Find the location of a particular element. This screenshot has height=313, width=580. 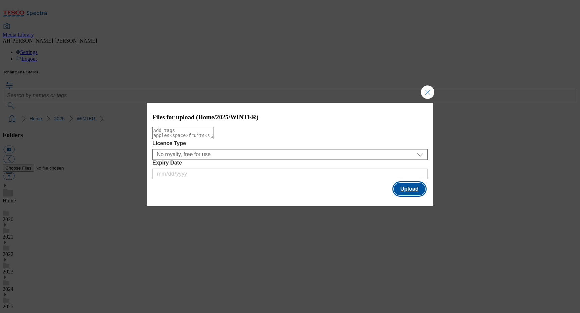

label: Licence Type is located at coordinates (290, 144).